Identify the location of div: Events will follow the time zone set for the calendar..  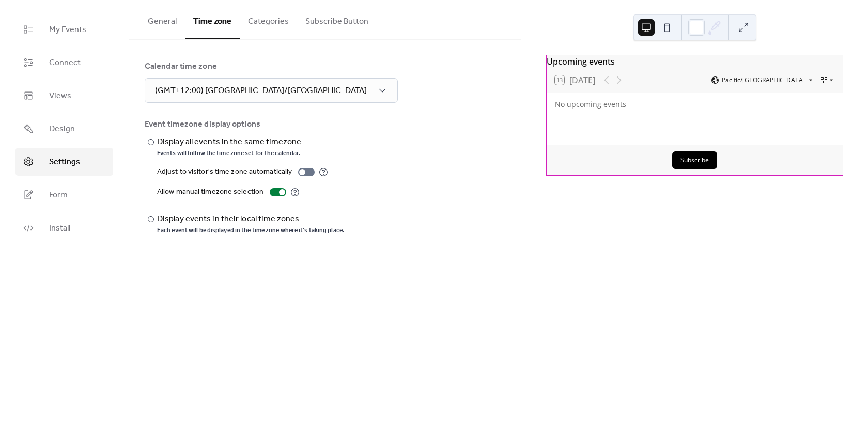
(230, 153).